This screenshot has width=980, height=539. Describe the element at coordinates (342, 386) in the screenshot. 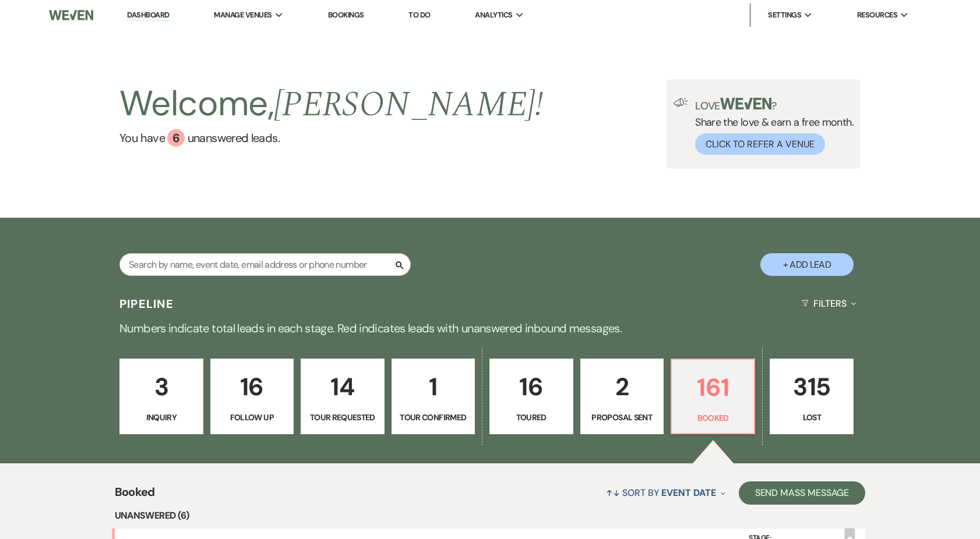

I see `p: 14` at that location.